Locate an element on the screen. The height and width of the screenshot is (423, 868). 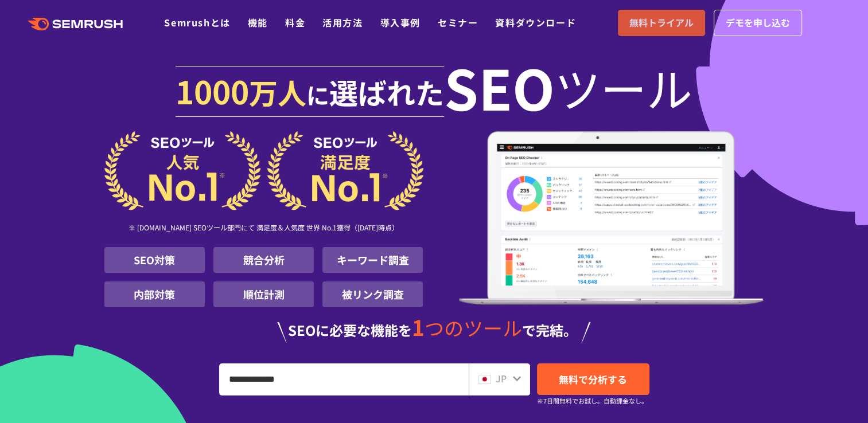
a: 機能 is located at coordinates (257, 22).